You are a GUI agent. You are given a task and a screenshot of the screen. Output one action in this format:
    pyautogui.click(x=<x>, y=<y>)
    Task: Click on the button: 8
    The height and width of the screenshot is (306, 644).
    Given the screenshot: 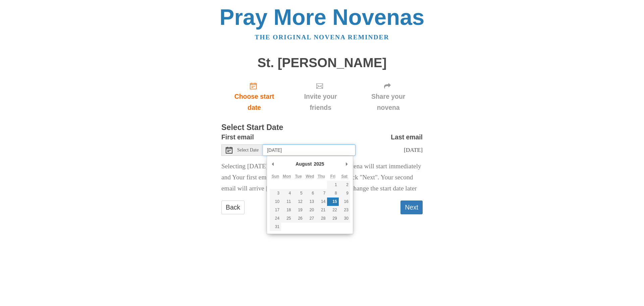 What is the action you would take?
    pyautogui.click(x=333, y=193)
    